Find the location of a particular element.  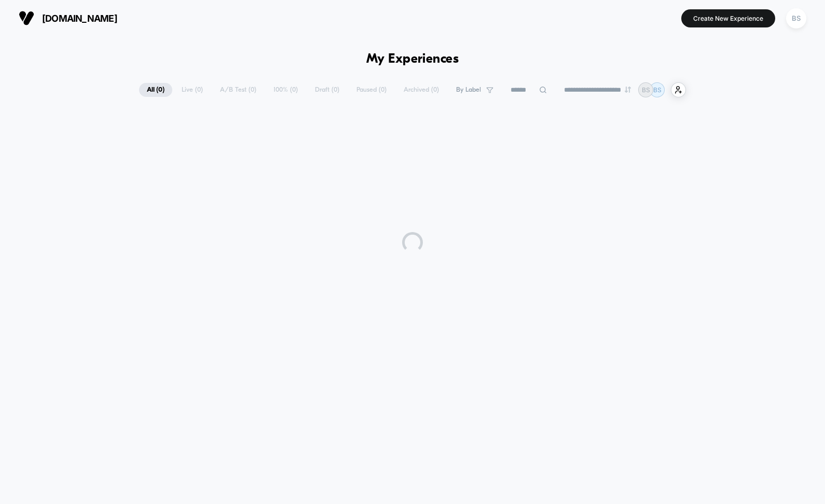

span: By Label is located at coordinates (469, 89).